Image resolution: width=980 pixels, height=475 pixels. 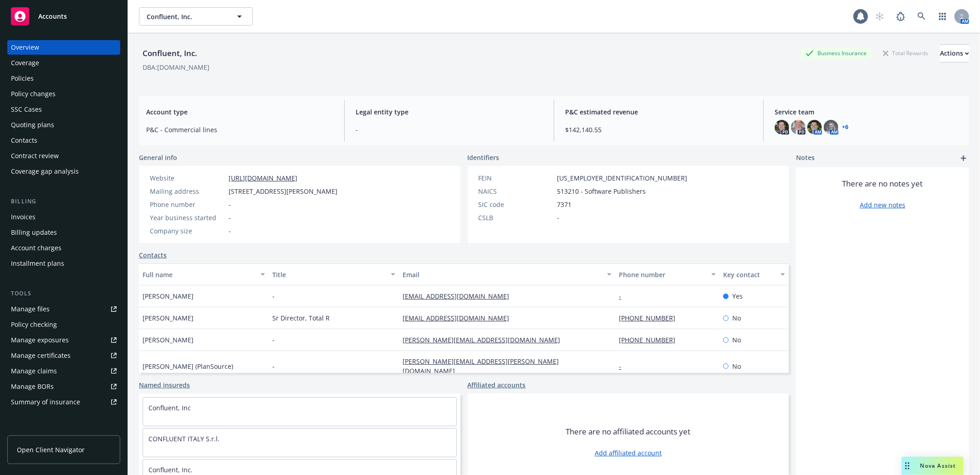 What do you see at coordinates (45, 171) in the screenshot?
I see `div: Coverage gap analysis` at bounding box center [45, 171].